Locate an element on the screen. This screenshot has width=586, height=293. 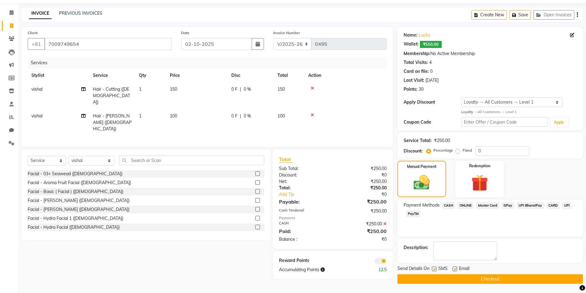
button: Checkout is located at coordinates (490, 279).